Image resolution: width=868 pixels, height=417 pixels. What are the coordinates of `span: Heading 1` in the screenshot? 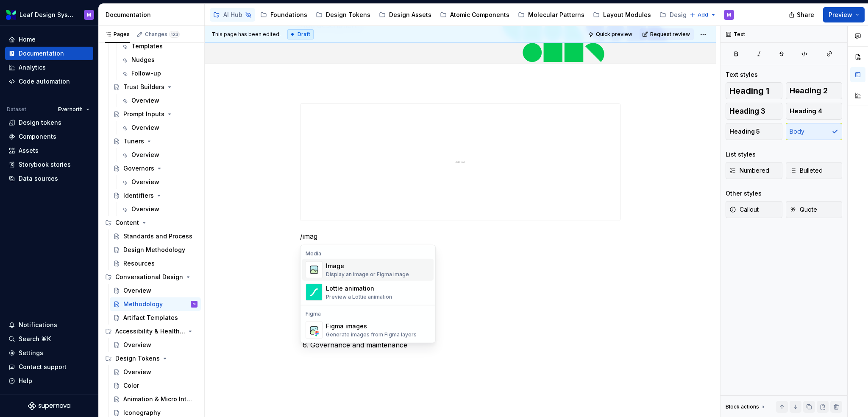 It's located at (749, 90).